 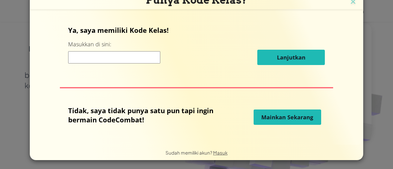 I want to click on span: Lanjutkan, so click(x=291, y=57).